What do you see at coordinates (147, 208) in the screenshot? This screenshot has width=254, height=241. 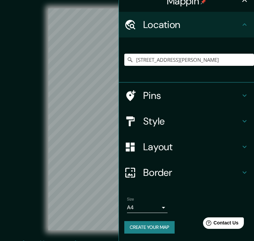 I see `div: A4` at bounding box center [147, 208].